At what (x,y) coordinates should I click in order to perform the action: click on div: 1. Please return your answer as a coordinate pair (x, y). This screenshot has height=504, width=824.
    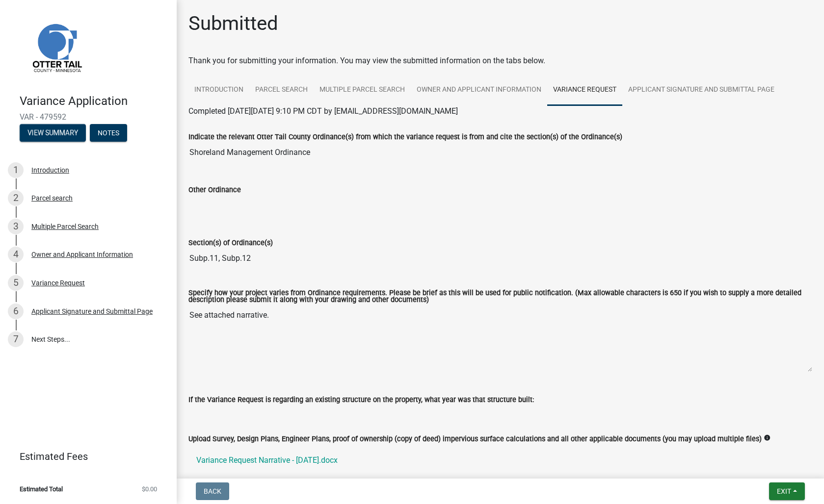
    Looking at the image, I should click on (16, 171).